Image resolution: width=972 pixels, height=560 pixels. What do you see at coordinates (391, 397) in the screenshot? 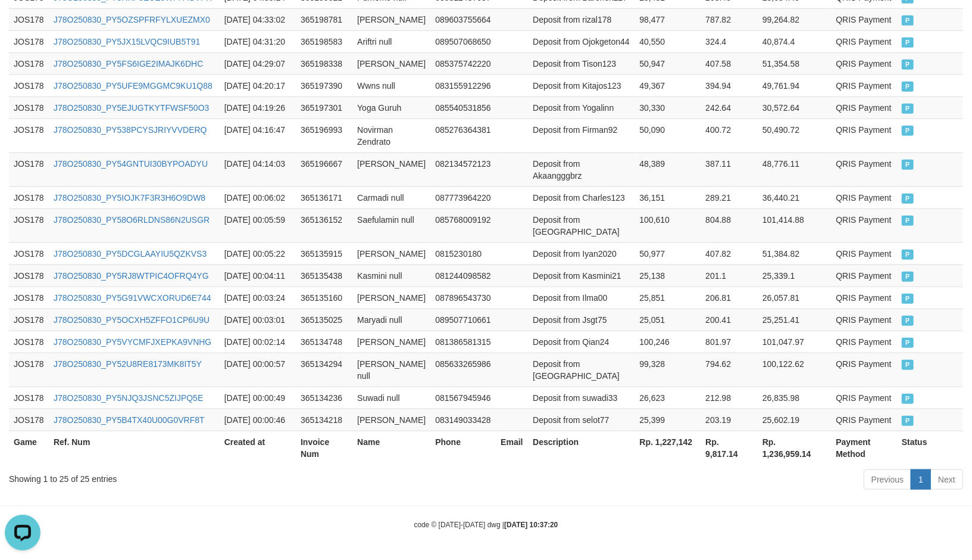
I see `td: Suwadi null` at bounding box center [391, 397].